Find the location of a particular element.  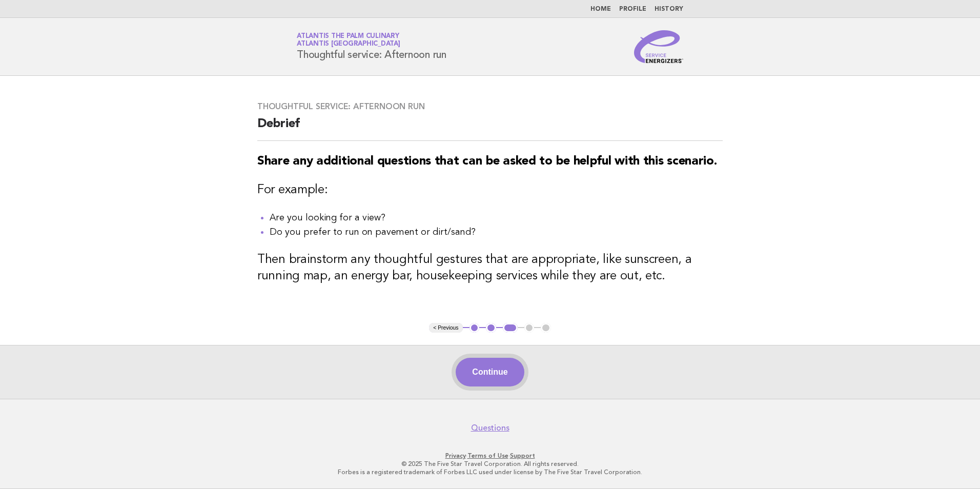

strong: Share any additional questions that can be asked to be helpful with this scenario. is located at coordinates (487, 162).